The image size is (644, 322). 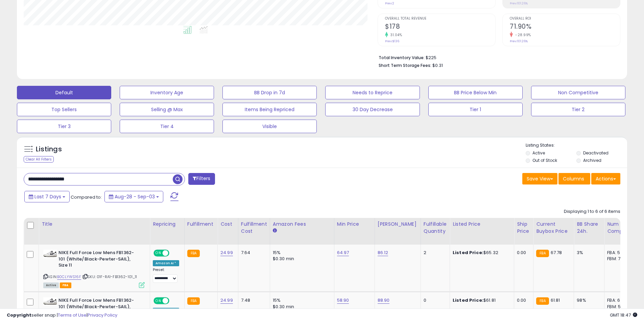 What do you see at coordinates (538, 153) in the screenshot?
I see `label: Active` at bounding box center [538, 153].